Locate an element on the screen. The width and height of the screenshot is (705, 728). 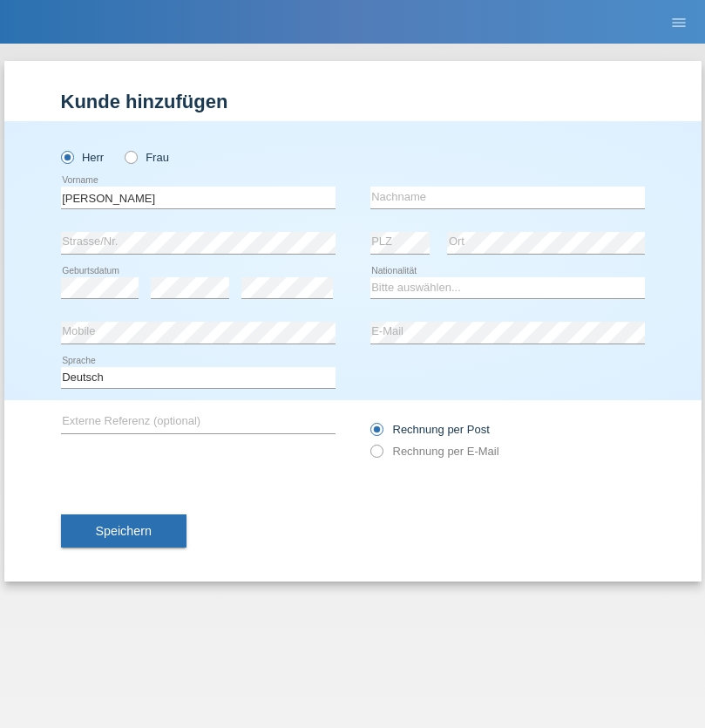
label: Rechnung per E-Mail is located at coordinates (435, 451).